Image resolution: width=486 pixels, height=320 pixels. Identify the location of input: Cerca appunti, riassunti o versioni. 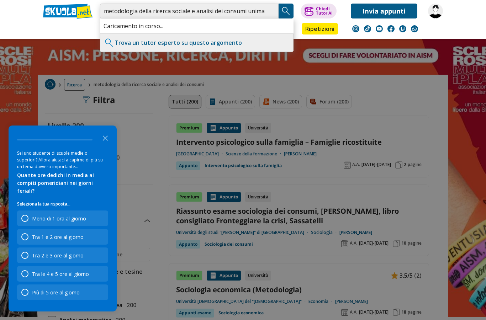
(189, 11).